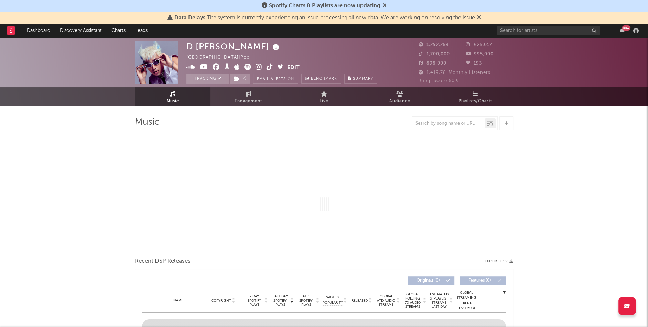  What do you see at coordinates (173, 97) in the screenshot?
I see `a: Music` at bounding box center [173, 97].